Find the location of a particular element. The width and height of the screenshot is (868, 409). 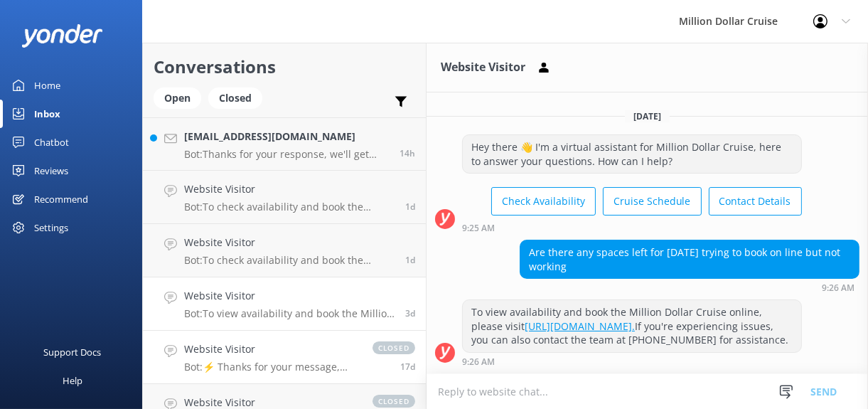

a: Website VisitorBot:⚡ Thanks for your message, we'll get back to you as soon as we can. You're als... is located at coordinates (284, 357).